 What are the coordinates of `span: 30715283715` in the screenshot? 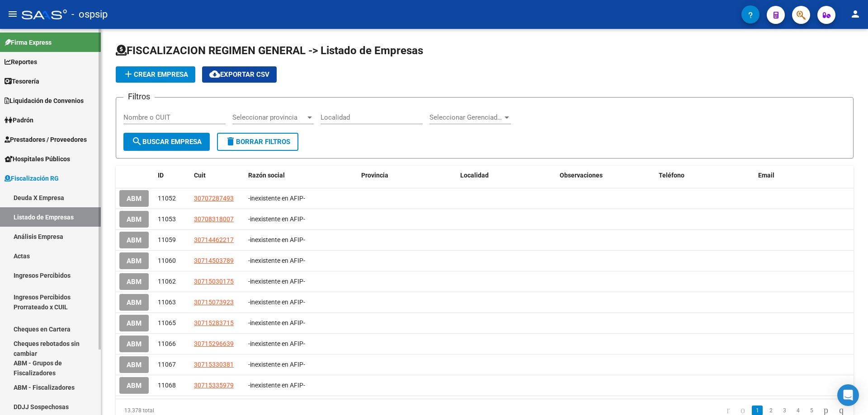 It's located at (214, 323).